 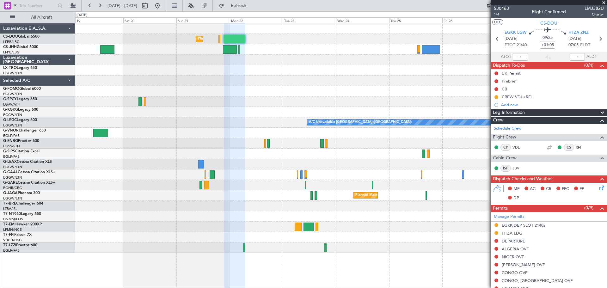 What do you see at coordinates (498, 22) in the screenshot?
I see `button: UTC` at bounding box center [498, 22].